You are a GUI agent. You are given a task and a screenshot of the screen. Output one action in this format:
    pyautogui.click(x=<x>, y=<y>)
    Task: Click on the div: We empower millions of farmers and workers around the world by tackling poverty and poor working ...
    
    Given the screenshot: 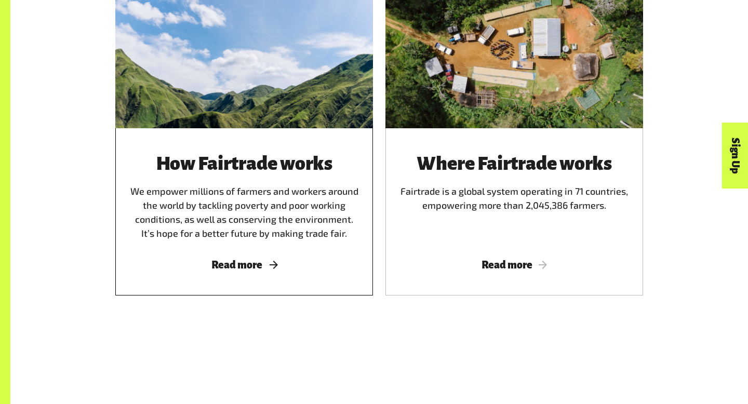 What is the action you would take?
    pyautogui.click(x=244, y=197)
    